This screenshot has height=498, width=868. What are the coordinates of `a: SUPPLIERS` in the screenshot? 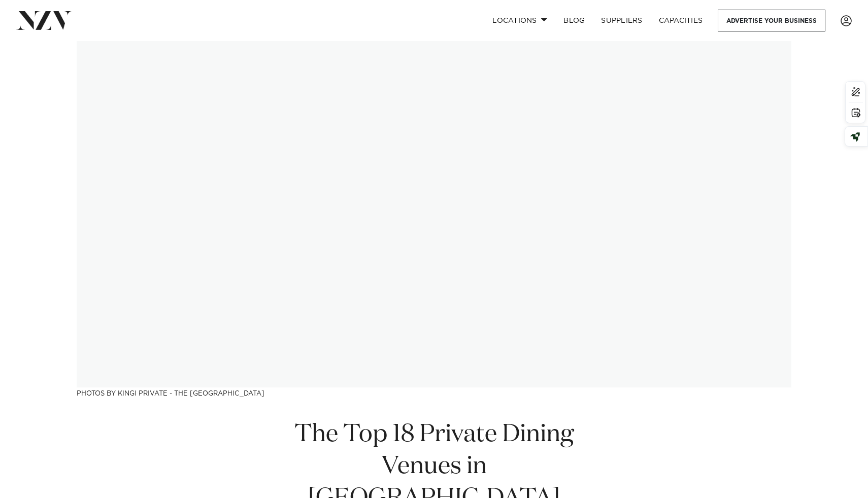 It's located at (621, 20).